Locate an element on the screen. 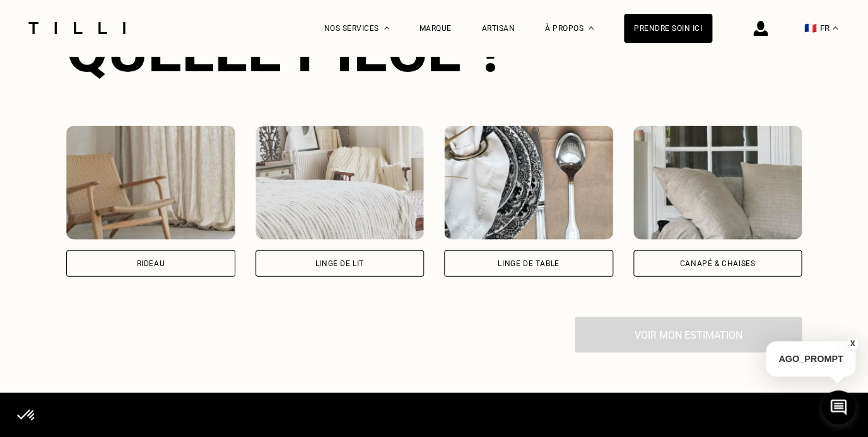  a: Artisan is located at coordinates (499, 29).